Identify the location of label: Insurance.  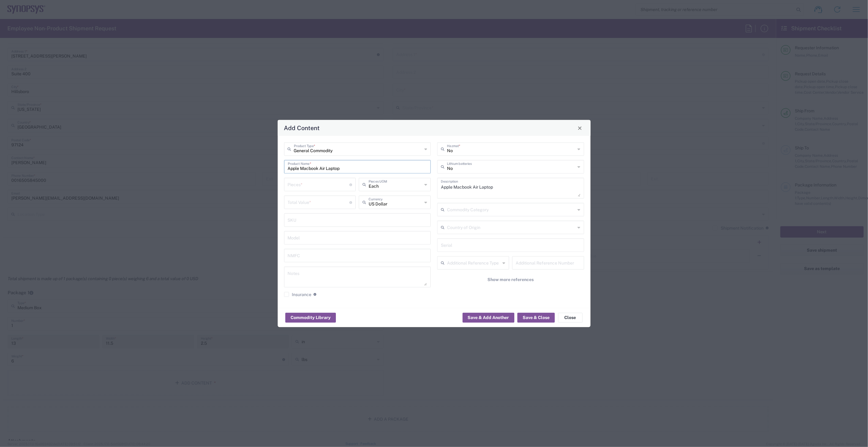
(298, 295).